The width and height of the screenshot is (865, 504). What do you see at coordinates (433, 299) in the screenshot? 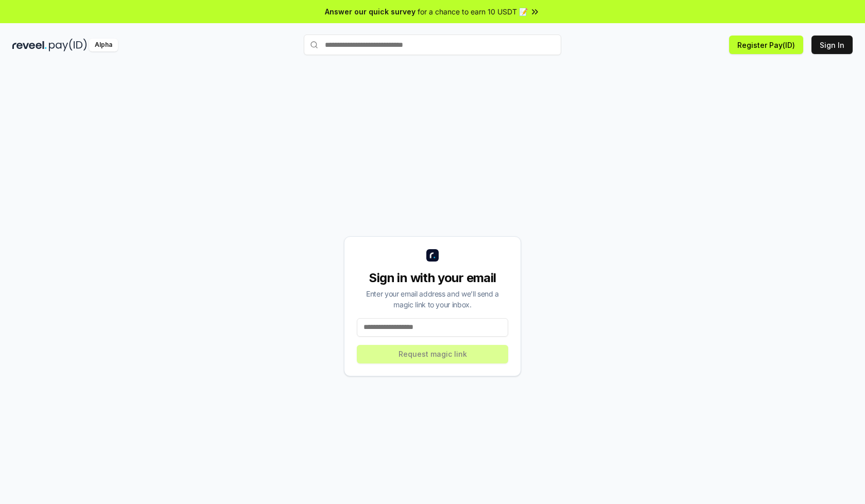
I see `div: Enter your email address and we’ll send a magic link to your inbox.` at bounding box center [433, 299].